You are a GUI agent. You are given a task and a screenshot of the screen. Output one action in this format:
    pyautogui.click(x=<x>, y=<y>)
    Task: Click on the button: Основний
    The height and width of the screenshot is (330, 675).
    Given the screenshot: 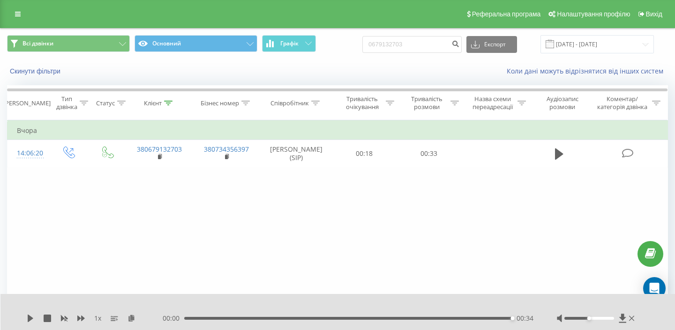 What is the action you would take?
    pyautogui.click(x=196, y=44)
    